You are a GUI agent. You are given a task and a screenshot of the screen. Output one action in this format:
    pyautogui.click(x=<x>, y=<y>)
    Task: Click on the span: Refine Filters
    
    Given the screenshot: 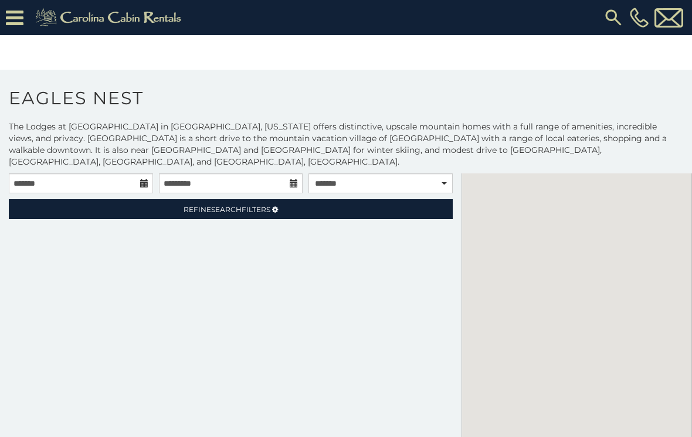 What is the action you would take?
    pyautogui.click(x=227, y=209)
    